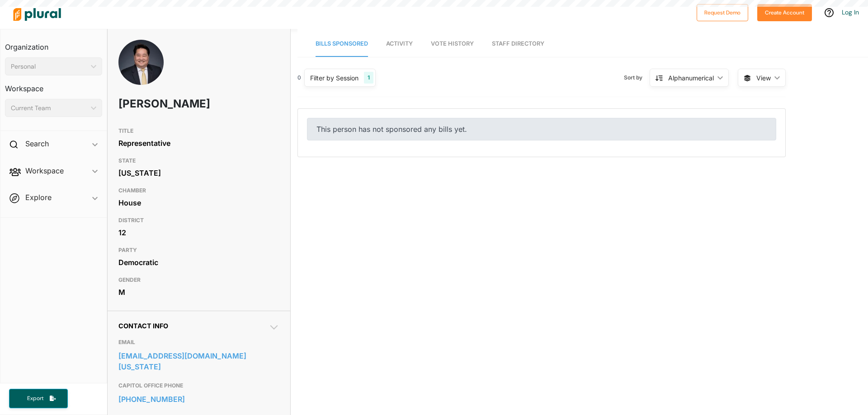 The image size is (868, 415). I want to click on div: Current Team, so click(49, 108).